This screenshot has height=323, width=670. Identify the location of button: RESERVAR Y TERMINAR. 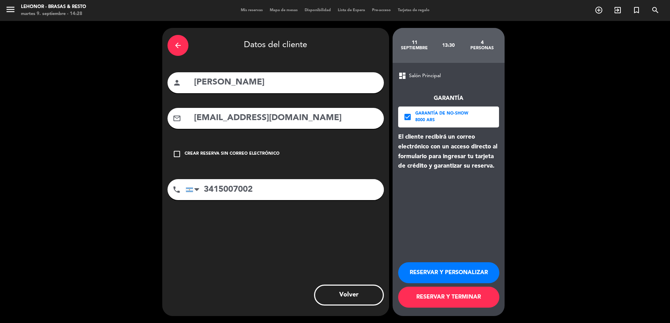
(449, 297).